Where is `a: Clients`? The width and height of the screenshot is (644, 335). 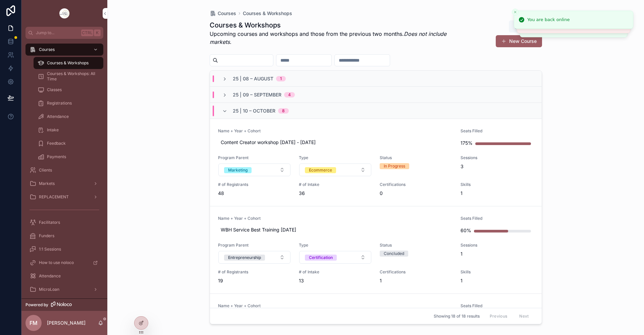
a: Clients is located at coordinates (64, 170).